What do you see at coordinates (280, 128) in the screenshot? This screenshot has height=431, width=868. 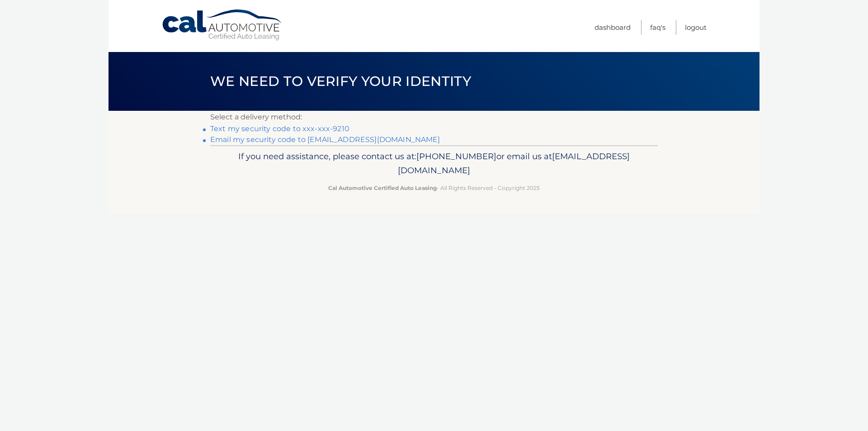 I see `a: Text my security code to xxx-xxx-9210` at bounding box center [280, 128].